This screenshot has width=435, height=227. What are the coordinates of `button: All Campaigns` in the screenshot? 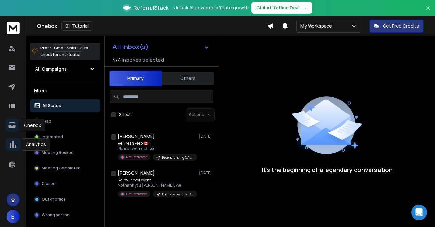 It's located at (65, 69).